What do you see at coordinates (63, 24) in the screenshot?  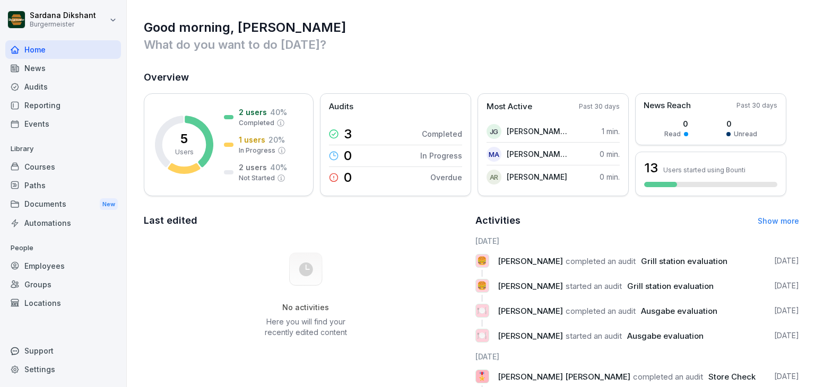 I see `p: Burgermeister` at bounding box center [63, 24].